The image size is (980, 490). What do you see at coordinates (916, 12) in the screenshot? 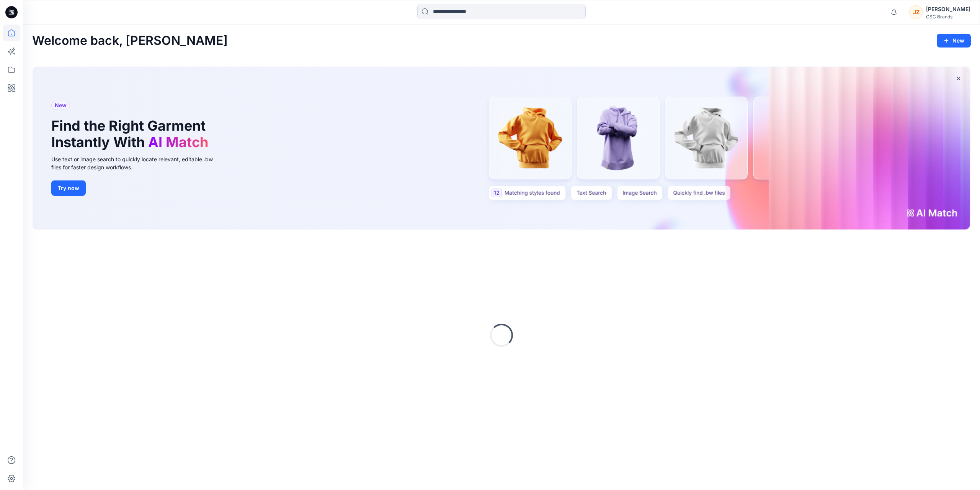
I see `div: JZ` at bounding box center [916, 12].